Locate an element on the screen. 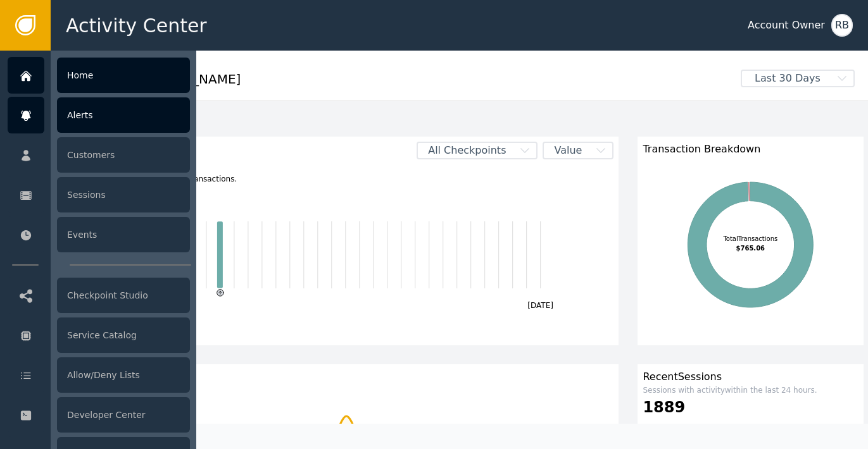  button: Value is located at coordinates (578, 150).